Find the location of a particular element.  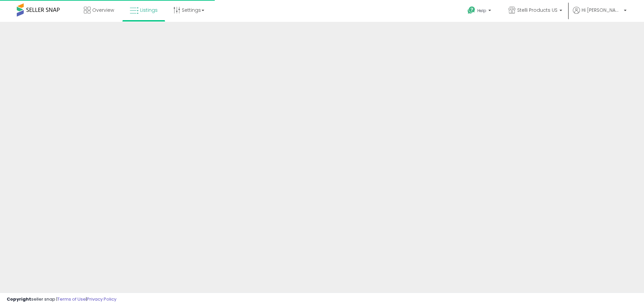

div: seller snap | | is located at coordinates (61, 299).